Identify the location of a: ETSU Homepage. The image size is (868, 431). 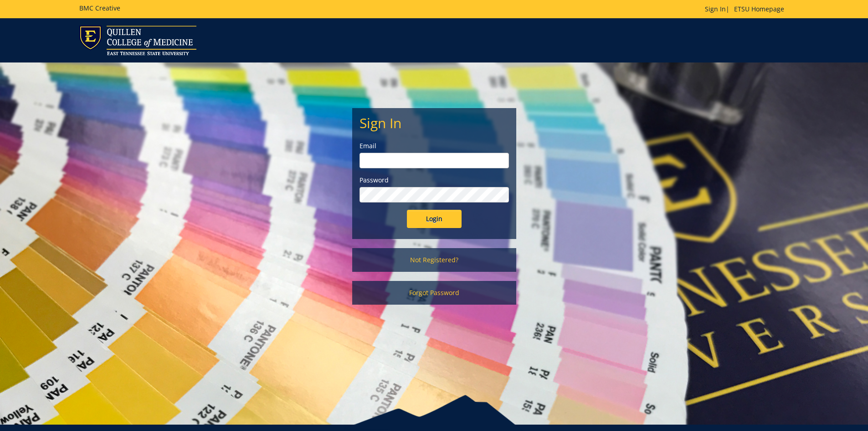
(759, 9).